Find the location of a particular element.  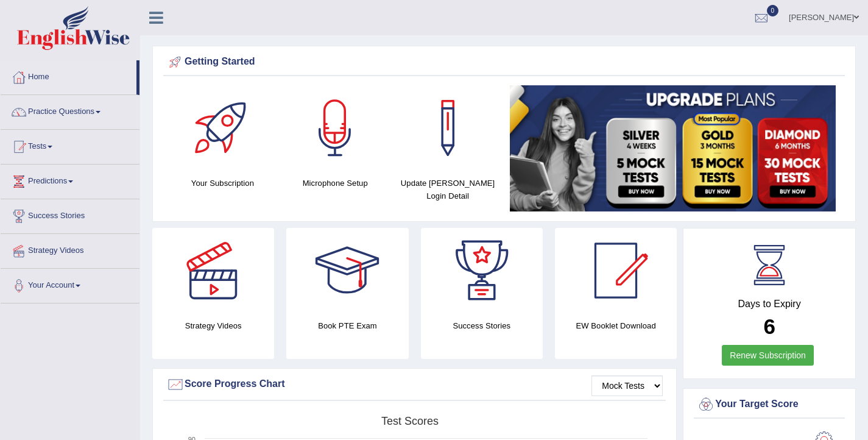

a: Home is located at coordinates (68, 76).